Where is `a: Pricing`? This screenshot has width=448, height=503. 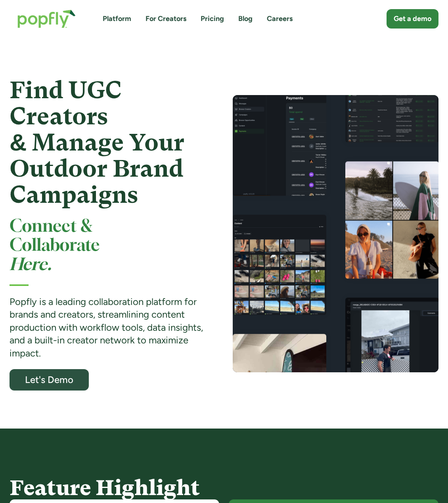
a: Pricing is located at coordinates (212, 19).